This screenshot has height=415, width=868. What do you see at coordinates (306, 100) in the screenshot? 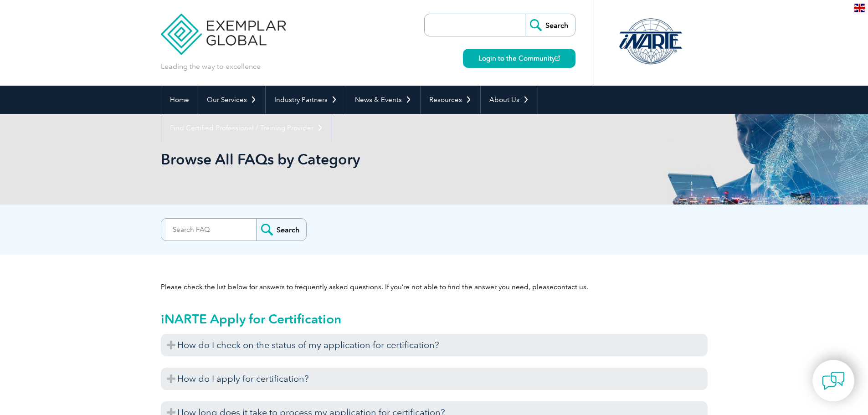
I see `a: Industry Partners` at bounding box center [306, 100].